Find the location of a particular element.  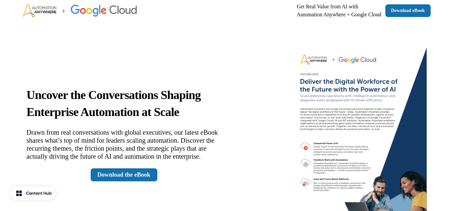

a: Download the eBook is located at coordinates (124, 175).